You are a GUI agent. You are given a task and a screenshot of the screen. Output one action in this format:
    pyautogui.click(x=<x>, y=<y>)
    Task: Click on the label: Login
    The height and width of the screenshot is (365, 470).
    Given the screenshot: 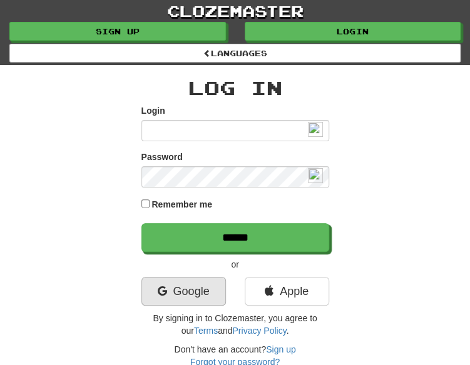 What is the action you would take?
    pyautogui.click(x=153, y=111)
    